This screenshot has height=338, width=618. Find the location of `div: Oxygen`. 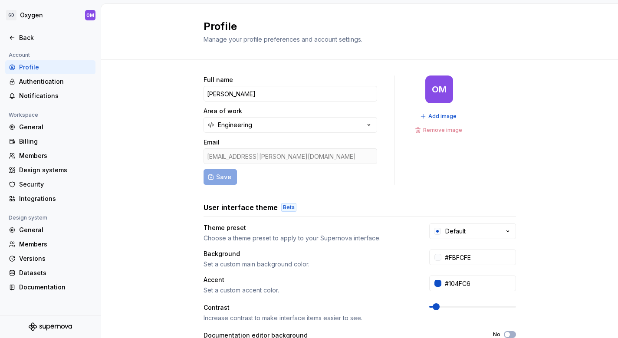

div: Oxygen is located at coordinates (31, 15).